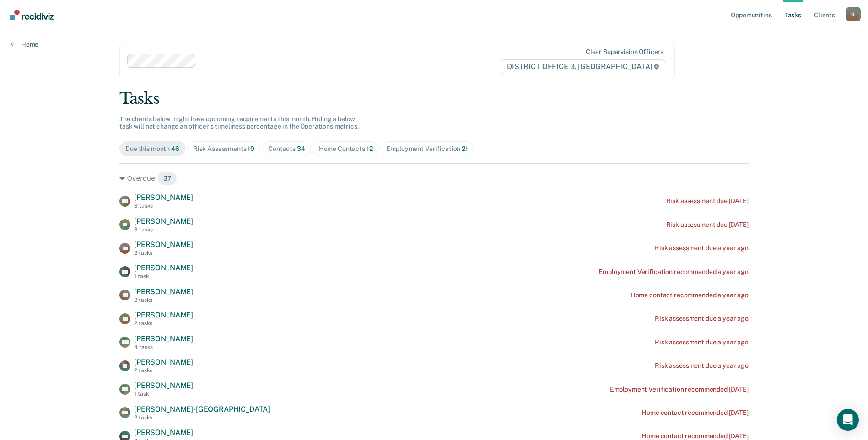 This screenshot has width=868, height=440. Describe the element at coordinates (434, 98) in the screenshot. I see `div: Tasks` at that location.